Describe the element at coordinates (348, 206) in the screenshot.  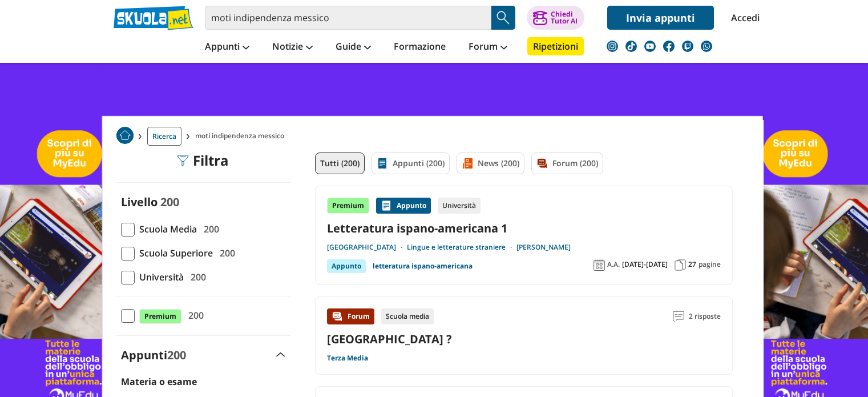
I see `div: Premium` at that location.